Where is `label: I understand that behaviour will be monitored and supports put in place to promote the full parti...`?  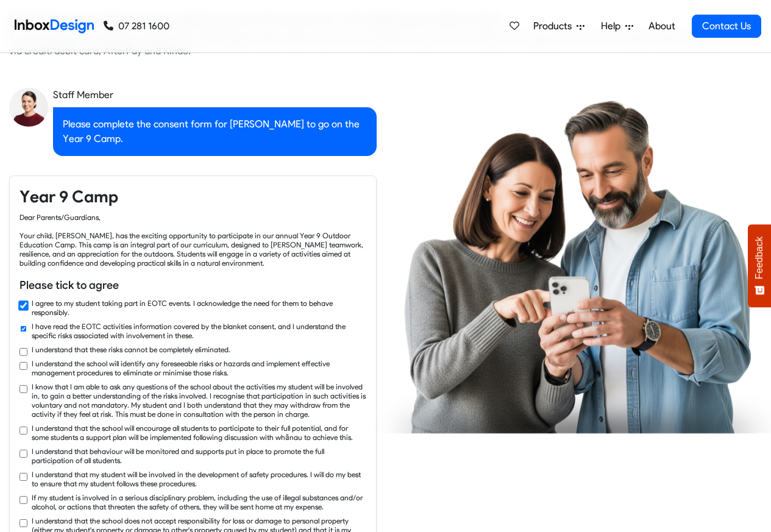 label: I understand that behaviour will be monitored and supports put in place to promote the full parti... is located at coordinates (199, 456).